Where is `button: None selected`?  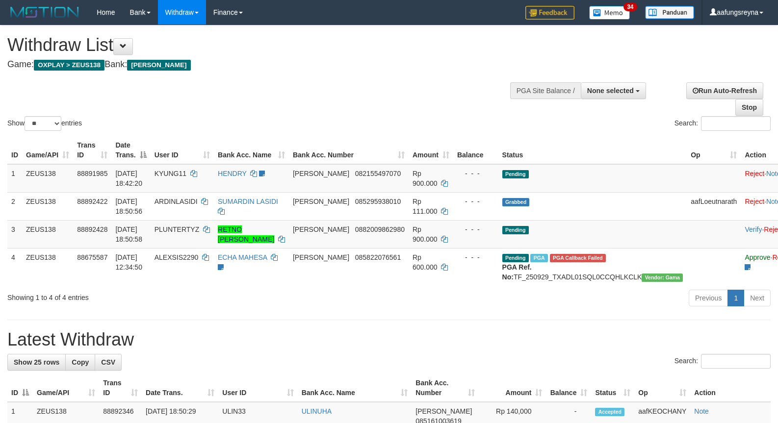 button: None selected is located at coordinates (613, 91).